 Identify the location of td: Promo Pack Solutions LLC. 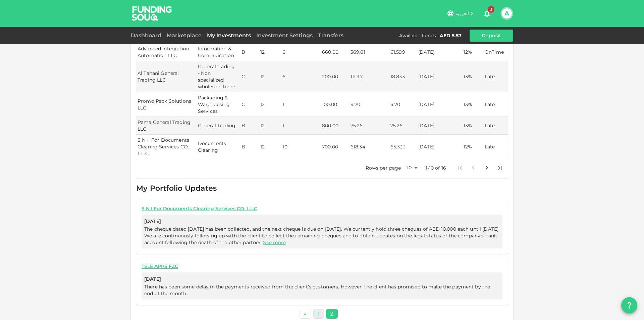
(167, 104).